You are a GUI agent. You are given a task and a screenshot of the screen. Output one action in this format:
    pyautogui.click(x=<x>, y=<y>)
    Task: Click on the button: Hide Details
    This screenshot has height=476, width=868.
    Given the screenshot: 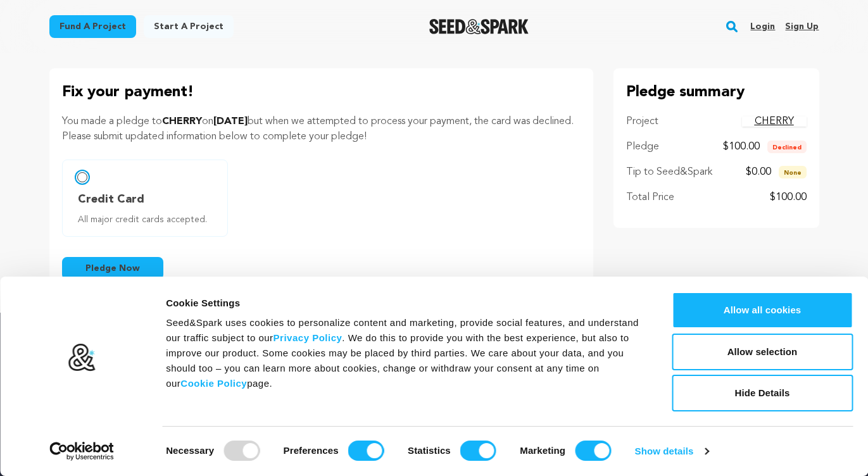 What is the action you would take?
    pyautogui.click(x=762, y=393)
    